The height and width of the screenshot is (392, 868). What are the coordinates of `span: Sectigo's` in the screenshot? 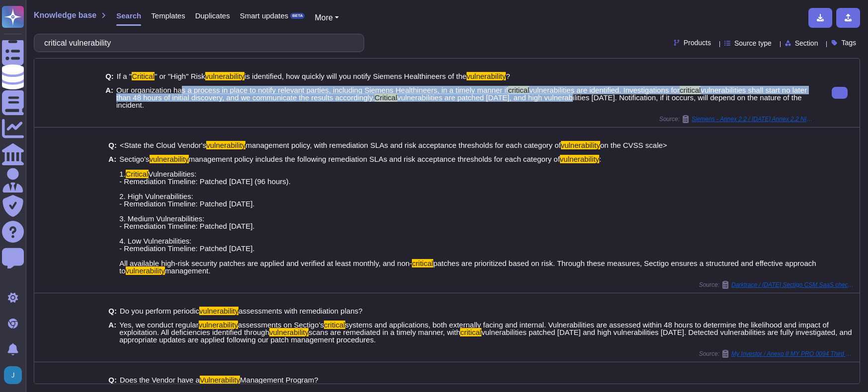 It's located at (134, 159).